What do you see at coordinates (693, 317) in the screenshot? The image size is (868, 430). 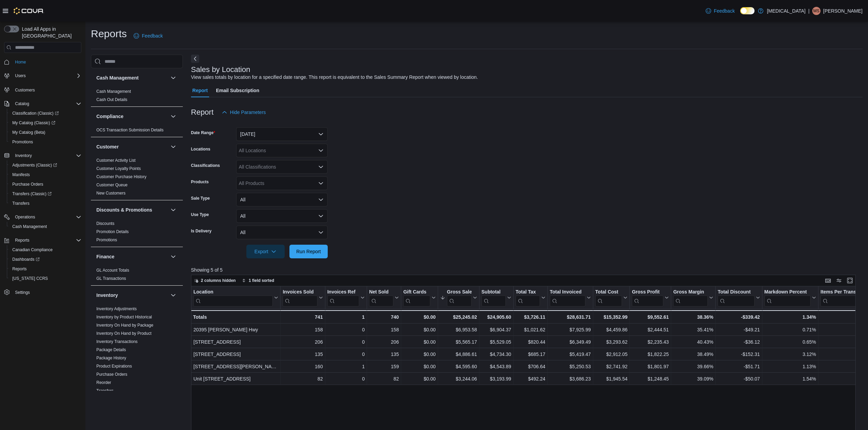 I see `div: 38.36%` at bounding box center [693, 317].